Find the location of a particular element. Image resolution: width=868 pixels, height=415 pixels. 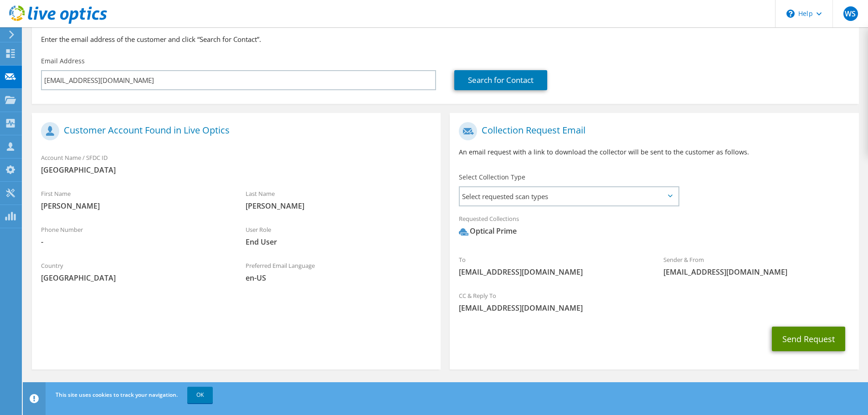

h3: Enter the email address of the customer and click “Search for Contact”. is located at coordinates (446, 39).